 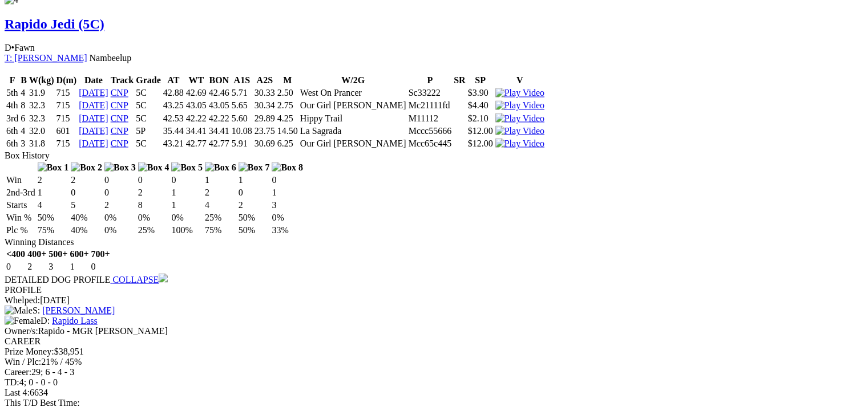 What do you see at coordinates (42, 80) in the screenshot?
I see `th: W(kg)` at bounding box center [42, 80].